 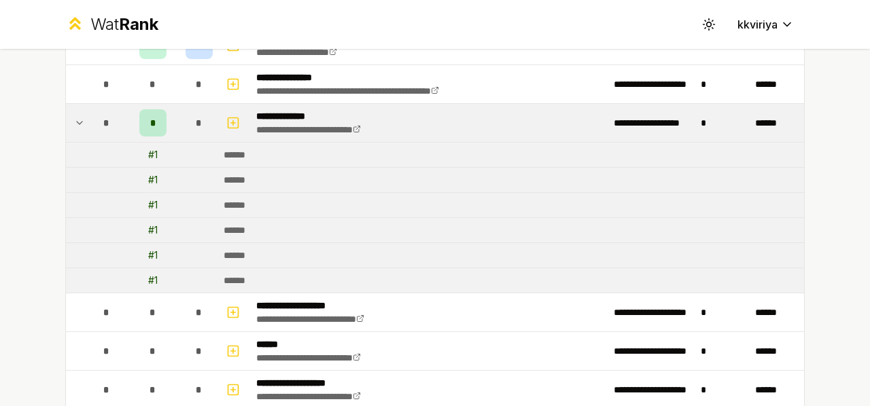 What do you see at coordinates (124, 24) in the screenshot?
I see `div: Wat` at bounding box center [124, 24].